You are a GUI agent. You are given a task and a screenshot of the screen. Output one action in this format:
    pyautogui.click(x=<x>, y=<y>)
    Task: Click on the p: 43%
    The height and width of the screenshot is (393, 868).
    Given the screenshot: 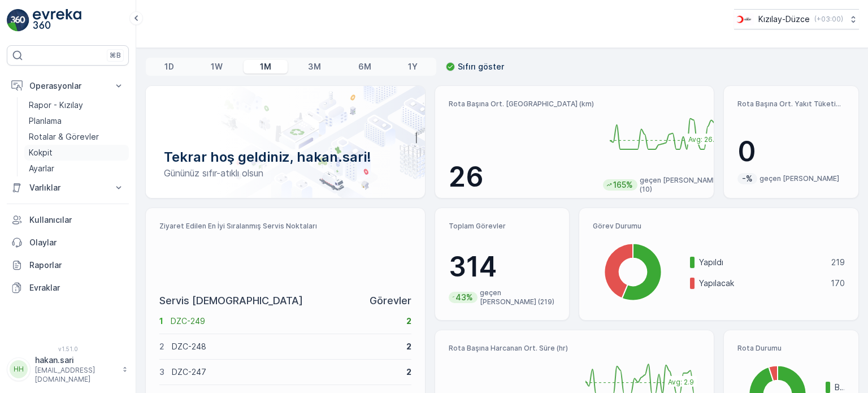 What is the action you would take?
    pyautogui.click(x=464, y=297)
    